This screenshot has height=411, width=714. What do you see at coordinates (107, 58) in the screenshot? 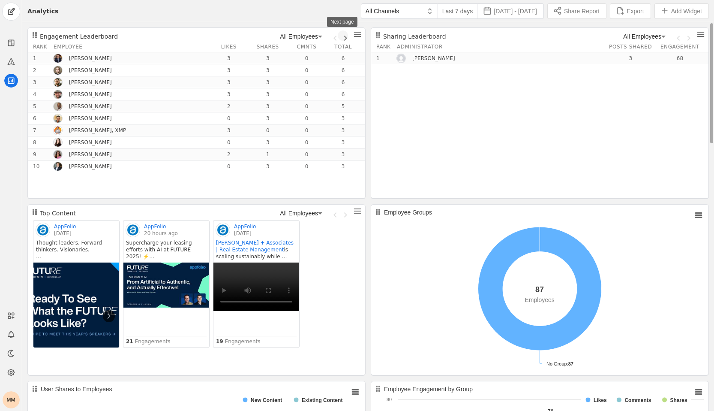
I see `div: Matt Kreuter` at bounding box center [107, 58].